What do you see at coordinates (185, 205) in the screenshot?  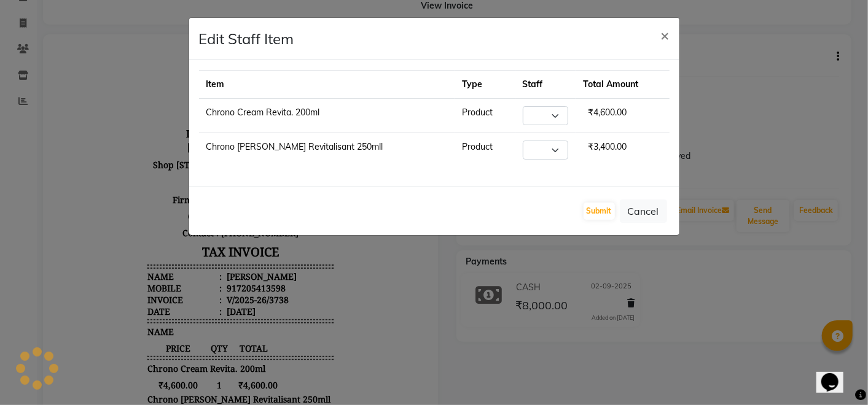 I see `h3: TAX INVOICE` at bounding box center [185, 205].